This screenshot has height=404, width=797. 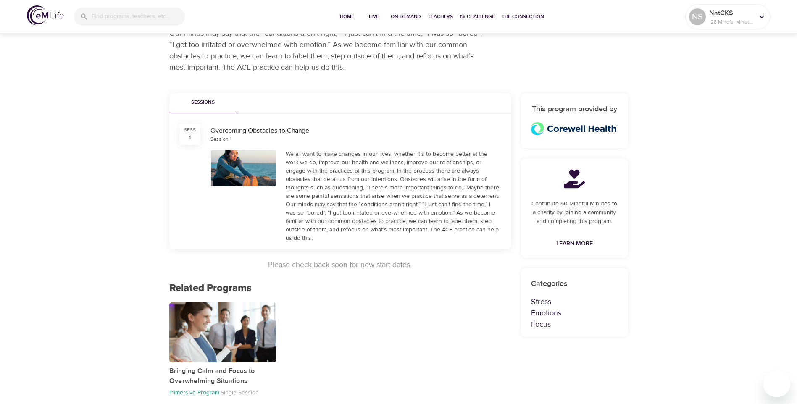 I want to click on span: Learn More, so click(x=574, y=244).